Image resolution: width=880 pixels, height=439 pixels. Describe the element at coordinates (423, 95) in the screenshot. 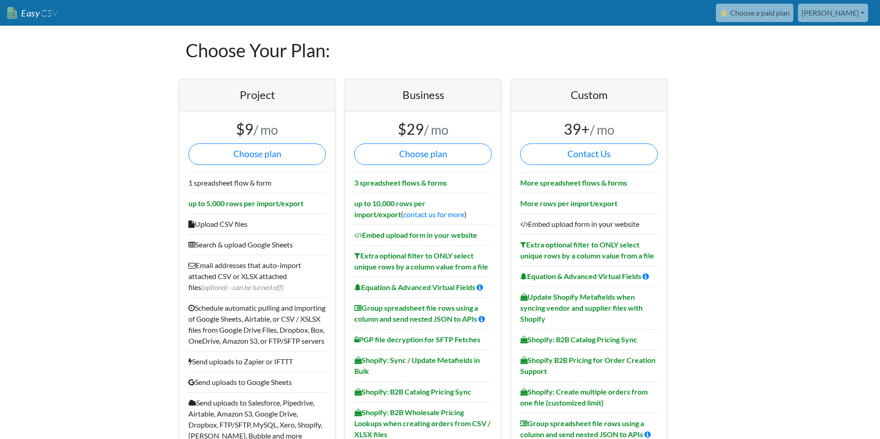

I see `h4: Business` at that location.